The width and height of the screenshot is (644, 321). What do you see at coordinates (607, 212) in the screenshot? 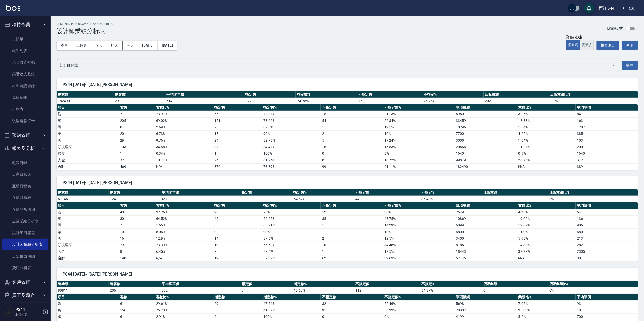
I see `td: 64` at bounding box center [607, 212].